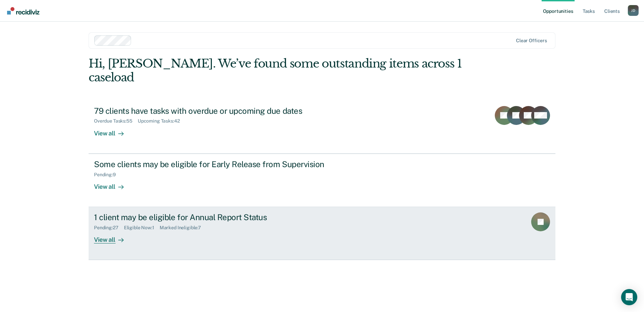 This screenshot has height=312, width=644. Describe the element at coordinates (322, 127) in the screenshot. I see `a: 79 clients have tasks with overdue or upcoming due datesOverdue Tasks:55Upcoming Tasks:42View all` at that location.